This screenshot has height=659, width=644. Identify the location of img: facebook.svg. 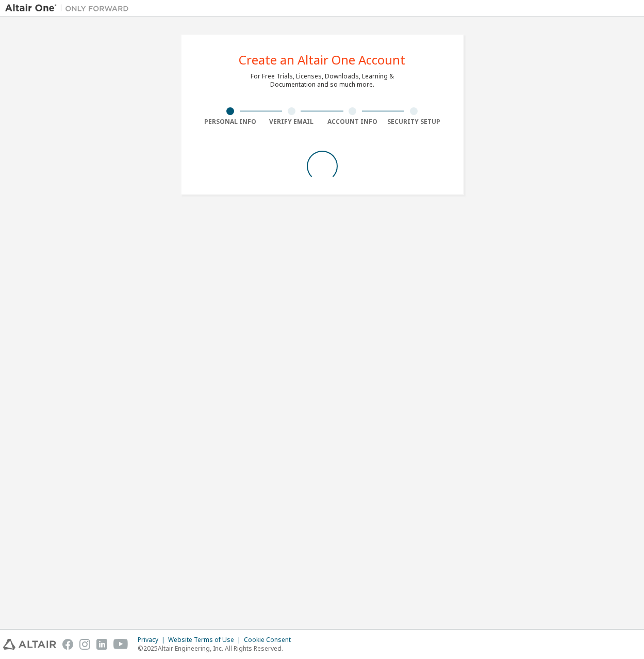
(68, 644).